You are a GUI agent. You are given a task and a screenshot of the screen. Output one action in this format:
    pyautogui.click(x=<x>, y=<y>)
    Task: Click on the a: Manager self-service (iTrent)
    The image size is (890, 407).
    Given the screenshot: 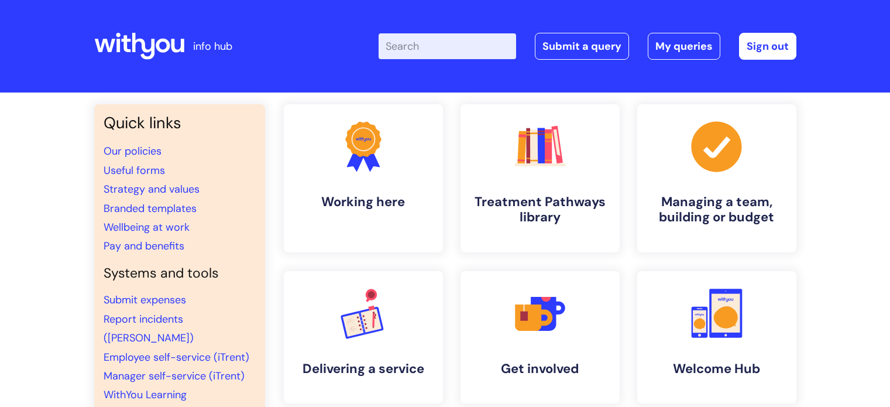 What is the action you would take?
    pyautogui.click(x=174, y=376)
    